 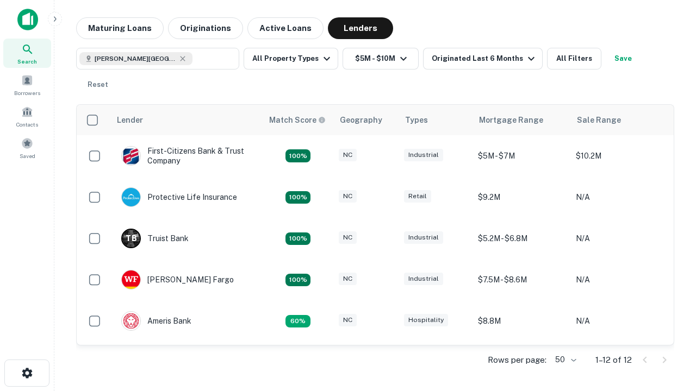 I want to click on div: Matching Properties: 3, hasApolloMatch: undefined, so click(x=298, y=239).